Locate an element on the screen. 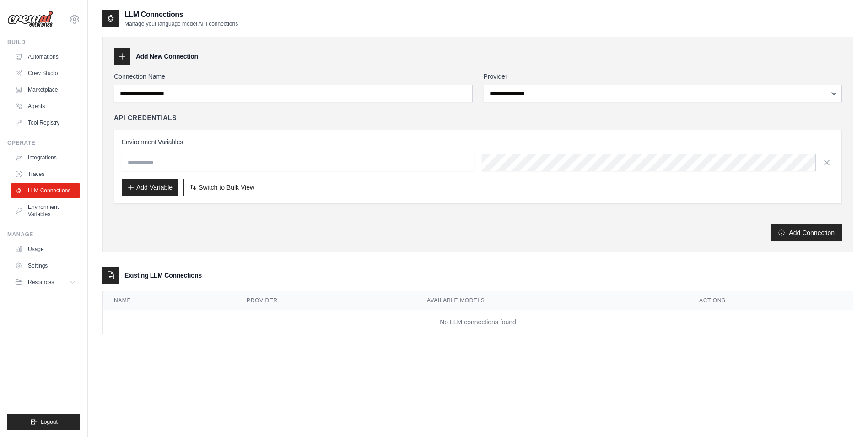 The image size is (868, 437). span: Resources is located at coordinates (41, 282).